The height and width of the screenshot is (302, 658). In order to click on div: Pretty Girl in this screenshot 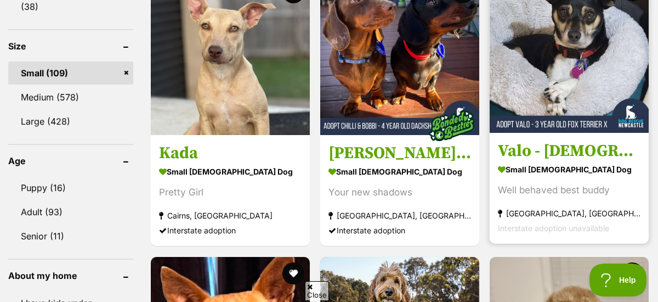, I will do `click(230, 192)`.